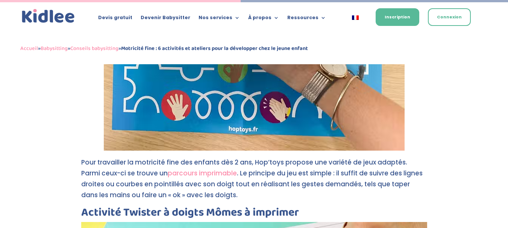  I want to click on a: Accueil, so click(29, 48).